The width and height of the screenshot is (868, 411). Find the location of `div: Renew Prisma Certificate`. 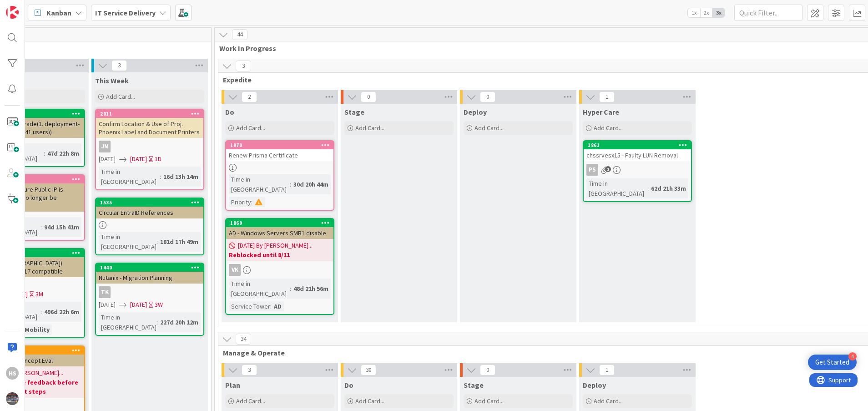

div: Renew Prisma Certificate is located at coordinates (280, 155).